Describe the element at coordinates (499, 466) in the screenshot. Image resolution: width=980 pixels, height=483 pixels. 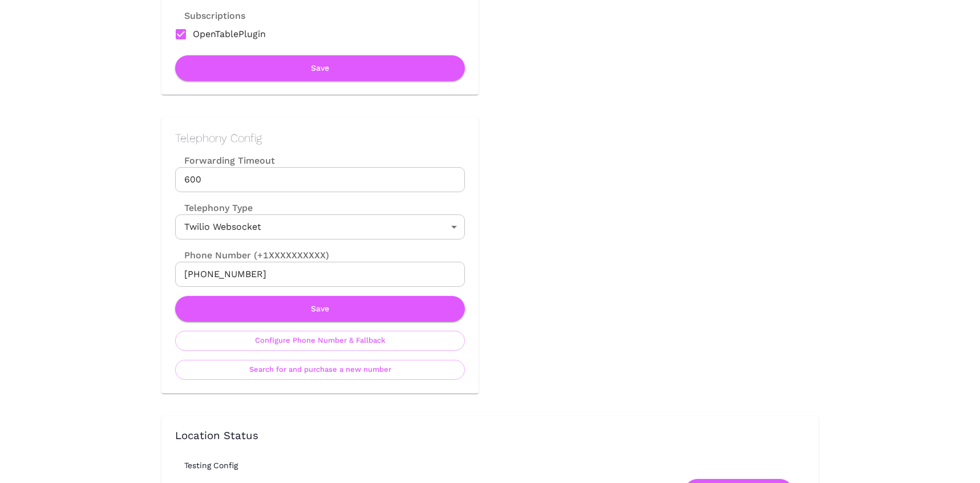
I see `h6: Testing Config` at that location.